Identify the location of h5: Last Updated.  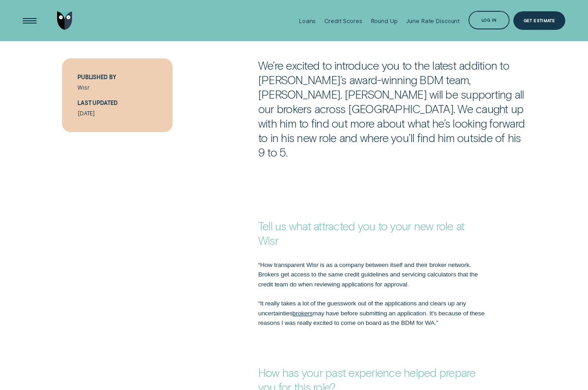
(117, 103).